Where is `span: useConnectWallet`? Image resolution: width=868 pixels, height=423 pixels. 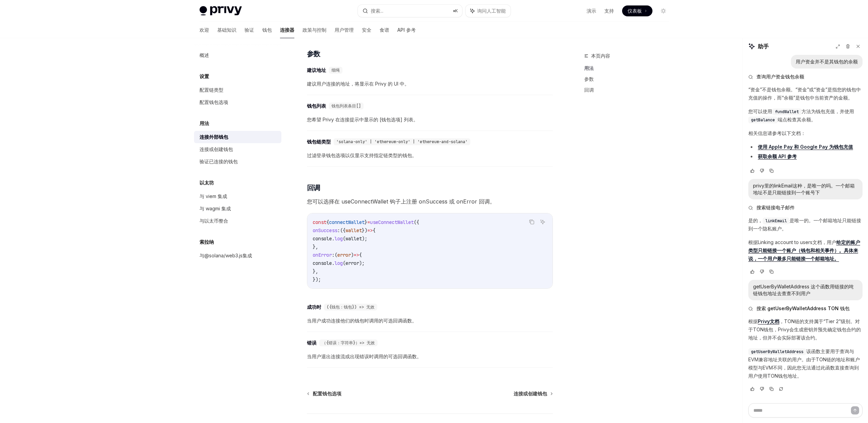 span: useConnectWallet is located at coordinates (392, 222).